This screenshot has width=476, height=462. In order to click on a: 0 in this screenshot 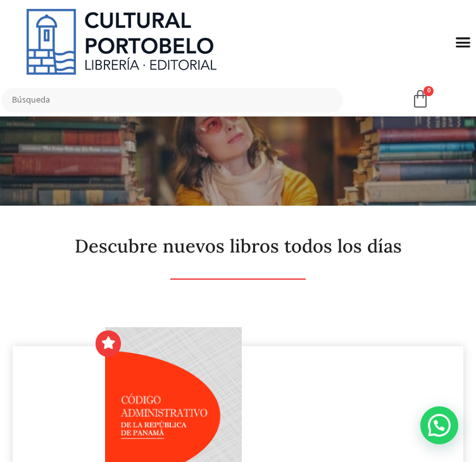, I will do `click(420, 99)`.